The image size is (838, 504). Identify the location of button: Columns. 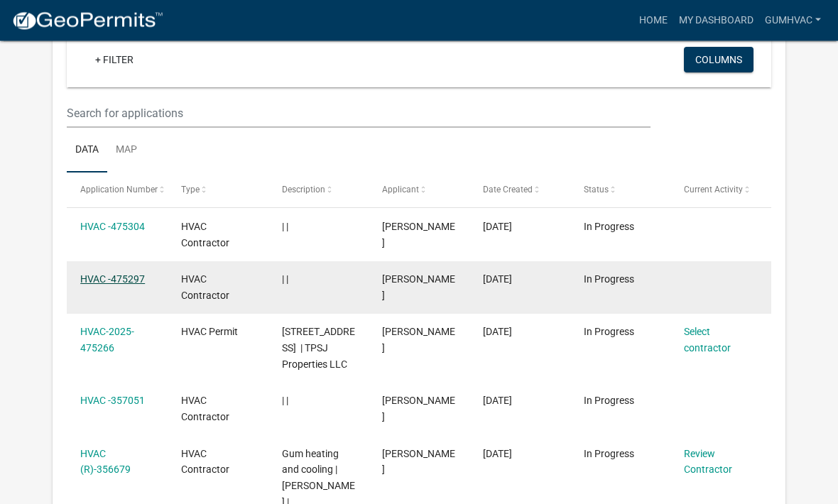
(719, 60).